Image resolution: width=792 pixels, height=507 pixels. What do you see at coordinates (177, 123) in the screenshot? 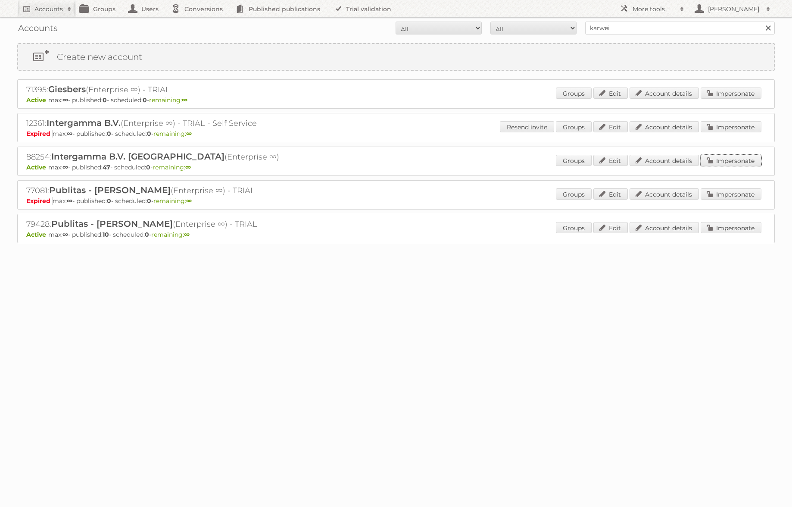
I see `h2: 12361: (Enterprise ∞) - TRIAL - Self Service` at bounding box center [177, 123].